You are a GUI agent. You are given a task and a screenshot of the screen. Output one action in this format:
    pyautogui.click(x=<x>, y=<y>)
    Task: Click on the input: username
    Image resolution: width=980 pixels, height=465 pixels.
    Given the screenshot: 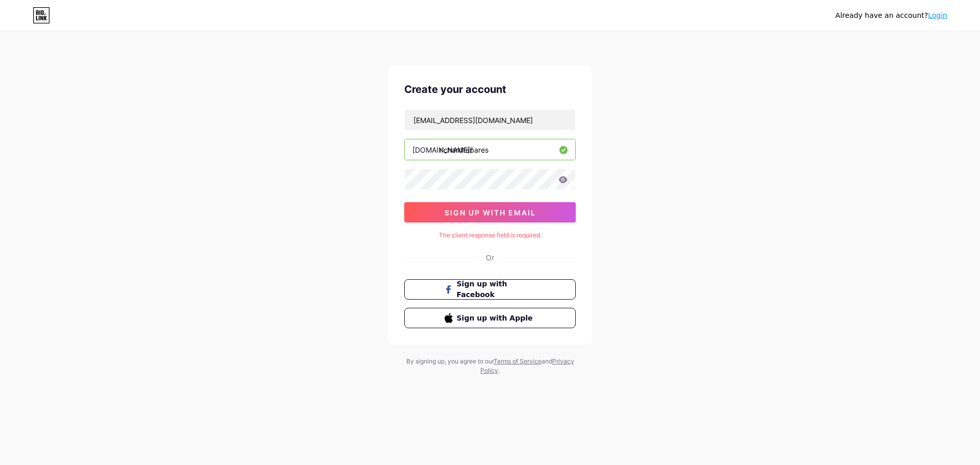 What is the action you would take?
    pyautogui.click(x=490, y=150)
    